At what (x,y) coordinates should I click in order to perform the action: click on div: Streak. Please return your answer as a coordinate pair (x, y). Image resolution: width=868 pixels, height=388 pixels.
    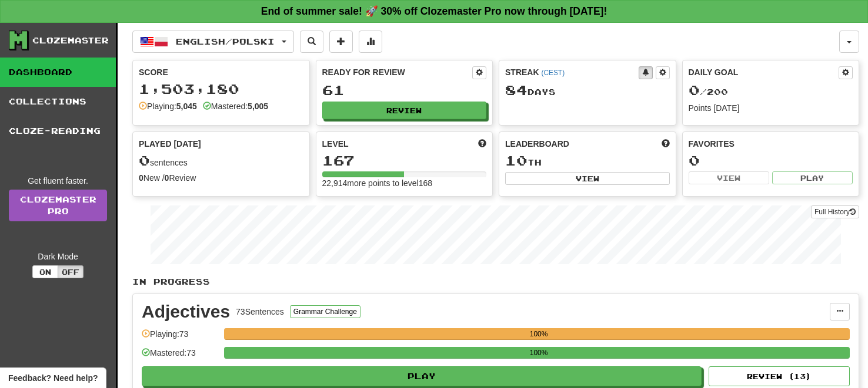
    Looking at the image, I should click on (571, 72).